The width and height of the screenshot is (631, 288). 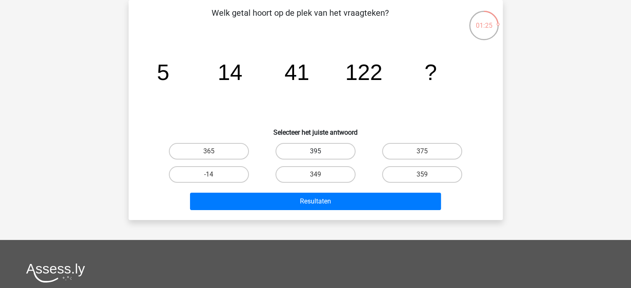 I want to click on label: 395, so click(x=315, y=151).